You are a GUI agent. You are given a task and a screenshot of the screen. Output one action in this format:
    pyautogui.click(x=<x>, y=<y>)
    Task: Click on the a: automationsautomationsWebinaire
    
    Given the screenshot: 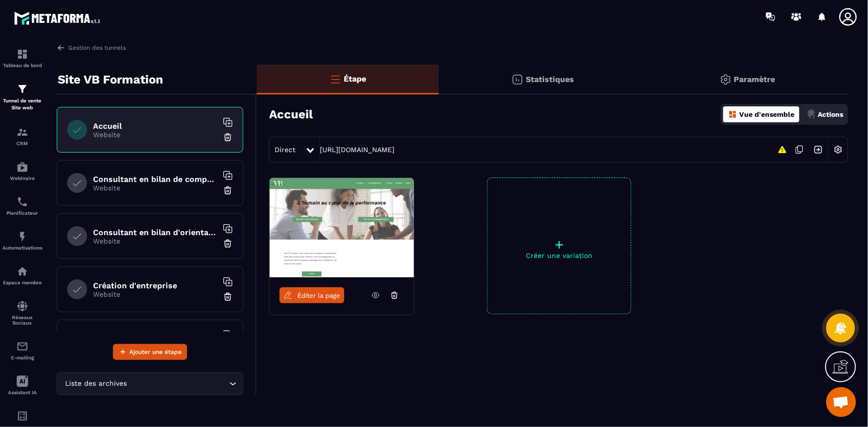 What is the action you would take?
    pyautogui.click(x=22, y=171)
    